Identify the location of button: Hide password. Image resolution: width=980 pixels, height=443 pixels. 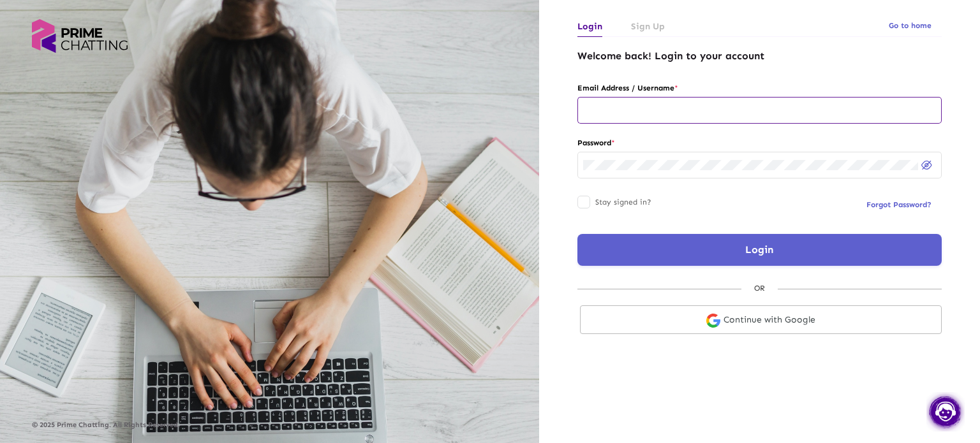
(927, 164).